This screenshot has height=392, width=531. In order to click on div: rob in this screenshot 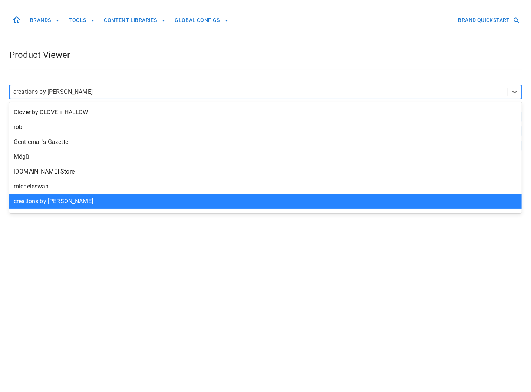, I will do `click(265, 127)`.